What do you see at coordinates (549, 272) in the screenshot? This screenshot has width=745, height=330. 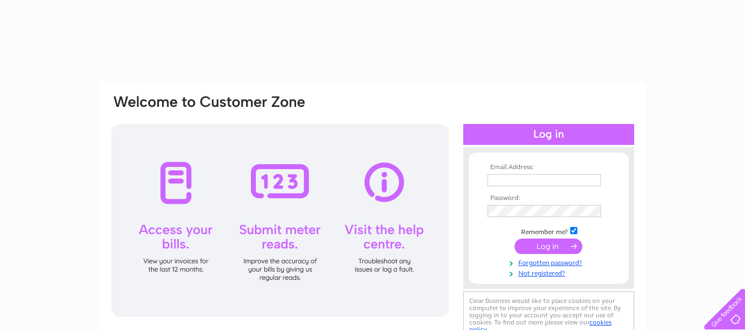 I see `a: Not registered?` at bounding box center [549, 272].